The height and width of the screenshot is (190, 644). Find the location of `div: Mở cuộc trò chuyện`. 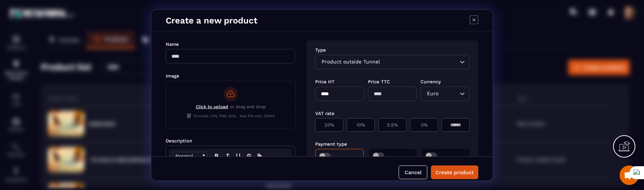

div: Mở cuộc trò chuyện is located at coordinates (629, 175).